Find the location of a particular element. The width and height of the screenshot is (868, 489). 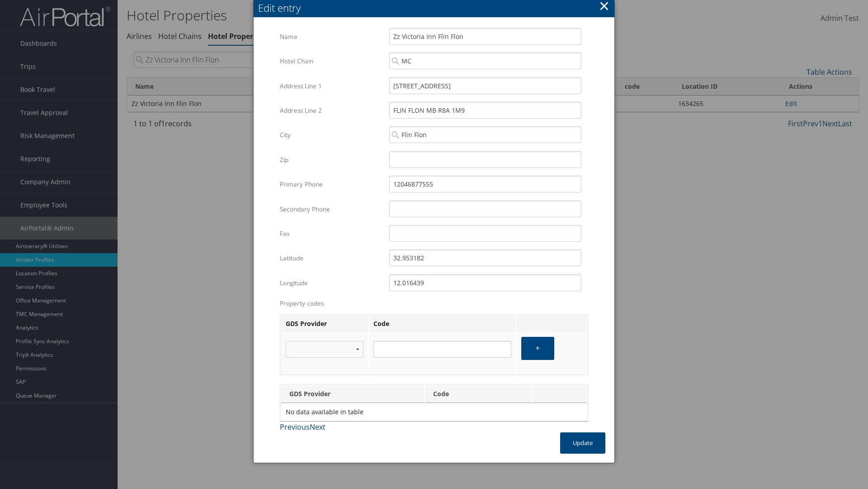

th: GDS Provider is located at coordinates (325, 324).